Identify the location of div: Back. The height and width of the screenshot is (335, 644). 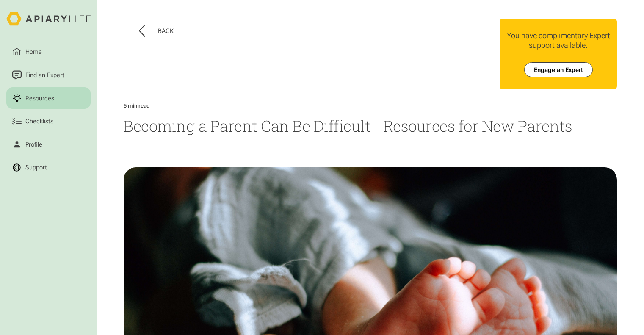
(165, 31).